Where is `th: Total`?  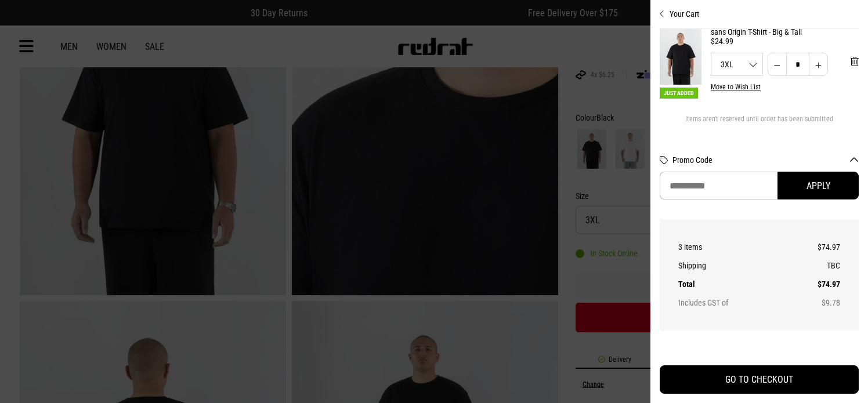
th: Total is located at coordinates (734, 284).